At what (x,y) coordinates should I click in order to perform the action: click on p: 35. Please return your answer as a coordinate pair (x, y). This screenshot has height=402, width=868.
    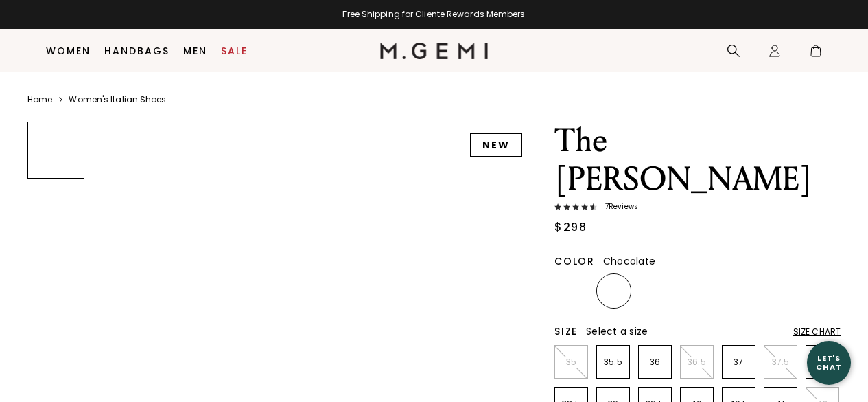
    Looking at the image, I should click on (570, 361).